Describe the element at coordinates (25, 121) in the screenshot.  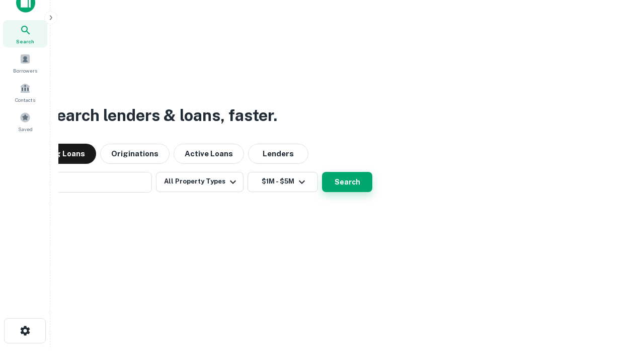
I see `a: Saved` at that location.